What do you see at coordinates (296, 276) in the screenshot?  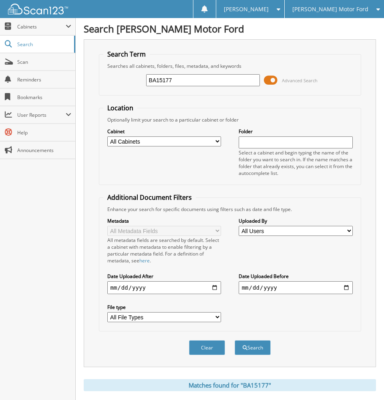 I see `label: Date Uploaded Before` at bounding box center [296, 276].